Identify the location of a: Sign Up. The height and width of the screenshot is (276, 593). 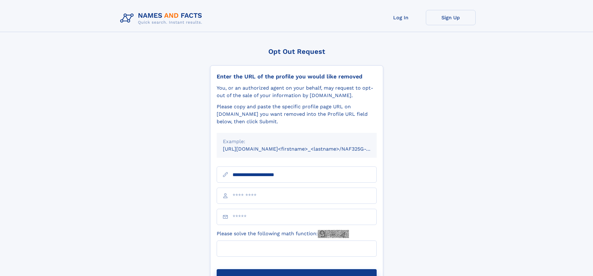
(451, 17).